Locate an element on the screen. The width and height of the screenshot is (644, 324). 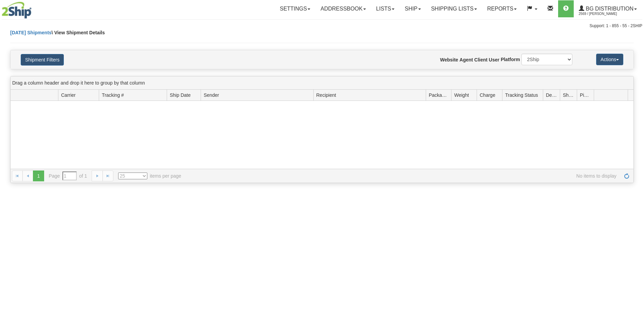
a: Refresh is located at coordinates (627, 176).